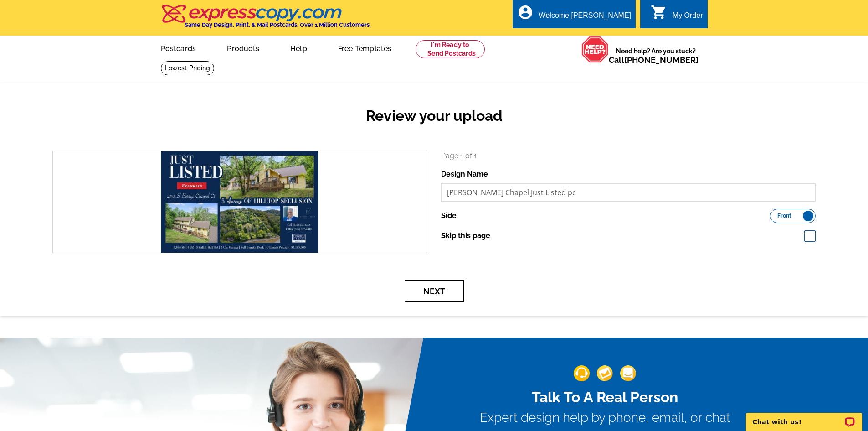 The width and height of the screenshot is (868, 431). I want to click on img: help, so click(595, 49).